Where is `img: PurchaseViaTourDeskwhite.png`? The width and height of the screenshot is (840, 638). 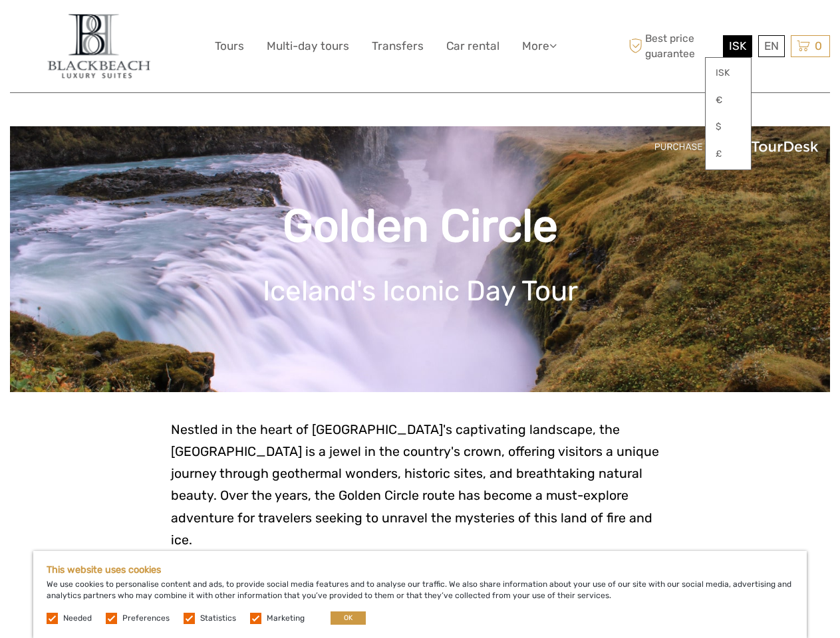
img: PurchaseViaTourDeskwhite.png is located at coordinates (737, 146).